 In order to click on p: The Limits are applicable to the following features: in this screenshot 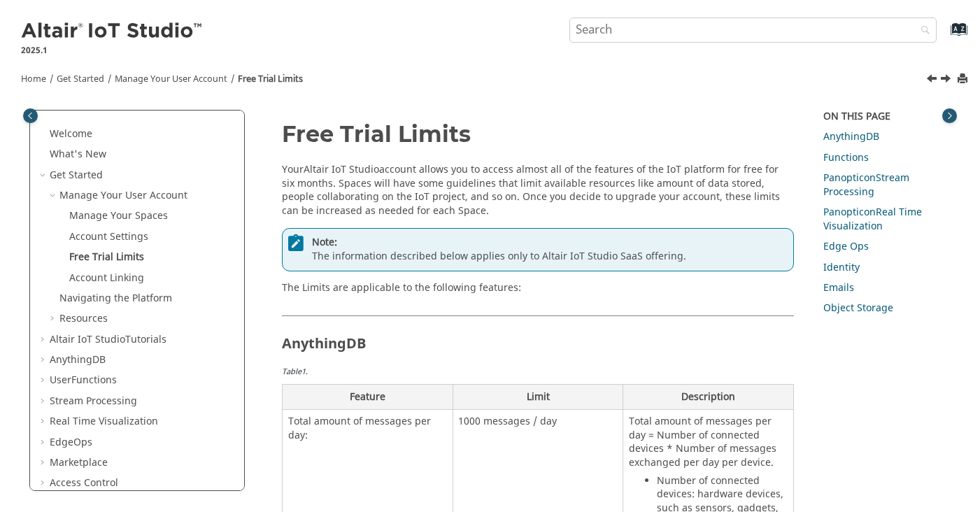, I will do `click(538, 288)`.